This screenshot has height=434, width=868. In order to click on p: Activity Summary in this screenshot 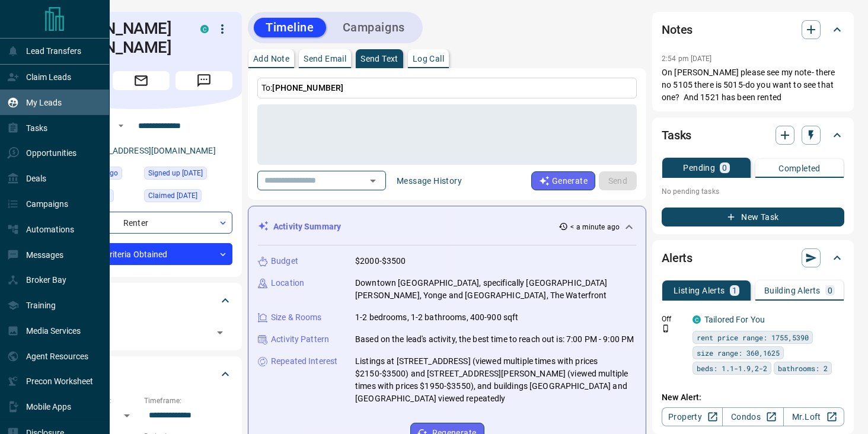, I will do `click(307, 226)`.